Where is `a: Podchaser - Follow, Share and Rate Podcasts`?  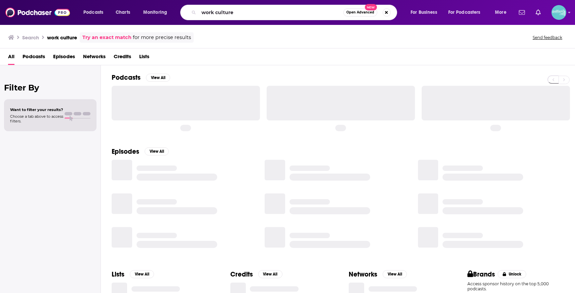
a: Podchaser - Follow, Share and Rate Podcasts is located at coordinates (38, 12).